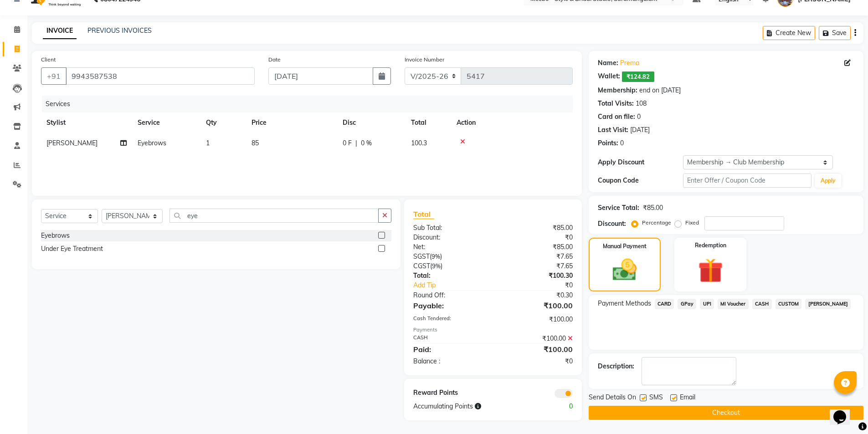  What do you see at coordinates (311, 104) in the screenshot?
I see `div: Services` at bounding box center [311, 104].